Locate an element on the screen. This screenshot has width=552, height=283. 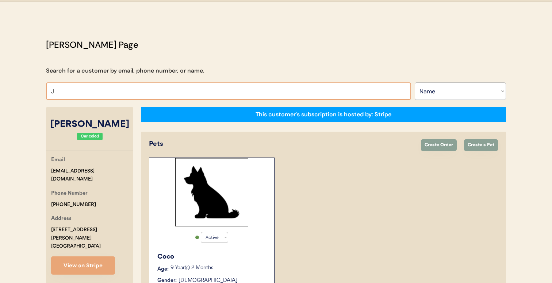
div: Pets is located at coordinates (281, 144).